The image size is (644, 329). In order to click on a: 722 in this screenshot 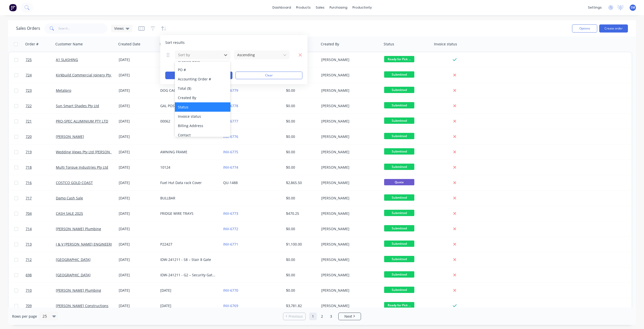, I will do `click(41, 106)`.